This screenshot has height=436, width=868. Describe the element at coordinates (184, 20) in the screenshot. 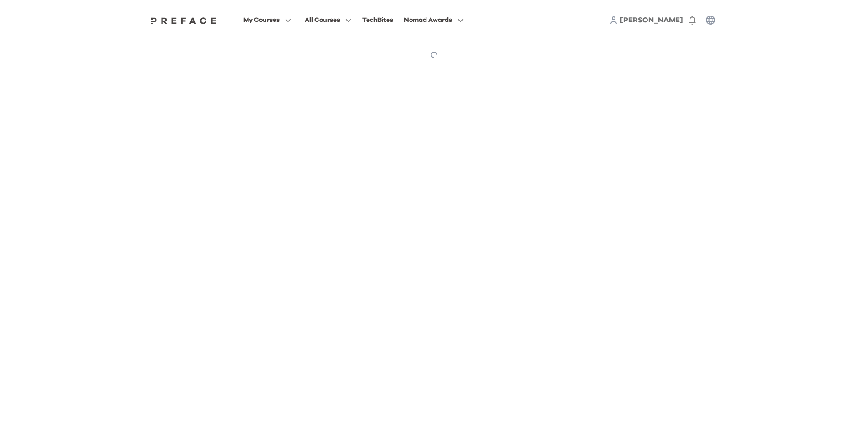

I see `a: Preface Logo` at that location.